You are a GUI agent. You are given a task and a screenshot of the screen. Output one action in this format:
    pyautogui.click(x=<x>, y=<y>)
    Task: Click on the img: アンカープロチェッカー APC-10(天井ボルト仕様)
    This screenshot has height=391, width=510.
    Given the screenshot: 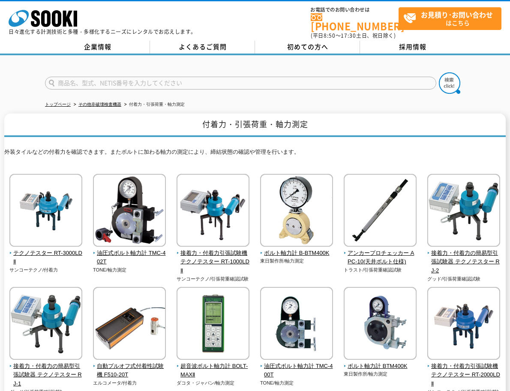 What is the action you would take?
    pyautogui.click(x=380, y=211)
    